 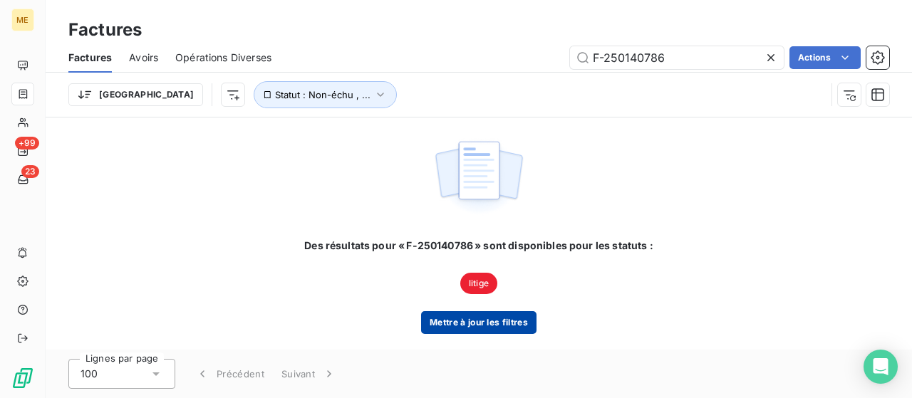 I want to click on button: Suivant, so click(x=308, y=374).